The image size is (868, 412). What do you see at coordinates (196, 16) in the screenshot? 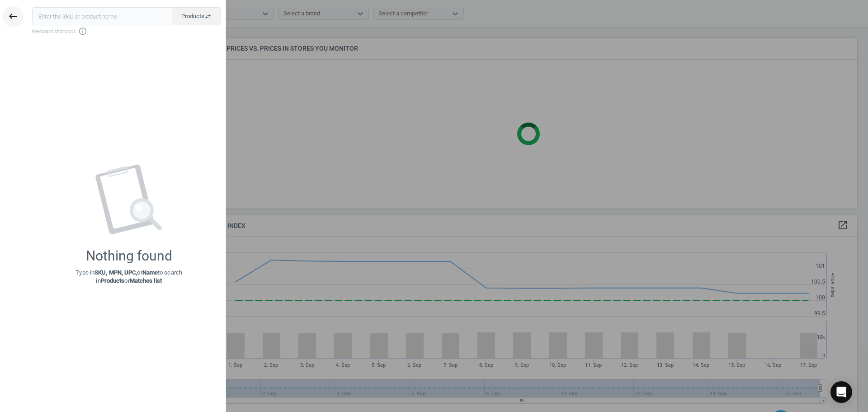
I see `span: Products` at bounding box center [196, 16].